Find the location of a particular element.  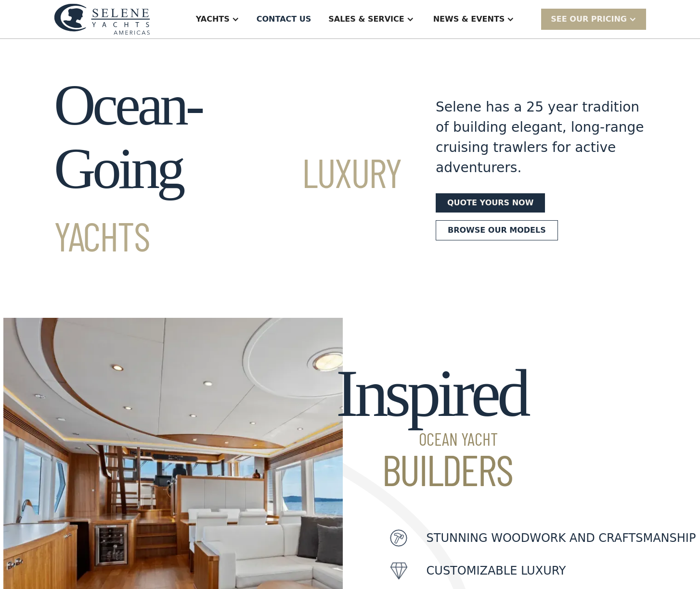

img: icon is located at coordinates (399, 571).